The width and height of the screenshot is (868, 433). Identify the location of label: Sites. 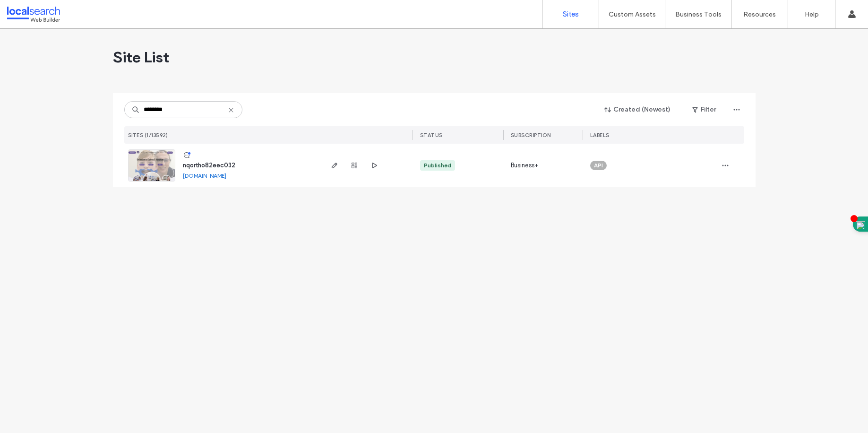
(571, 14).